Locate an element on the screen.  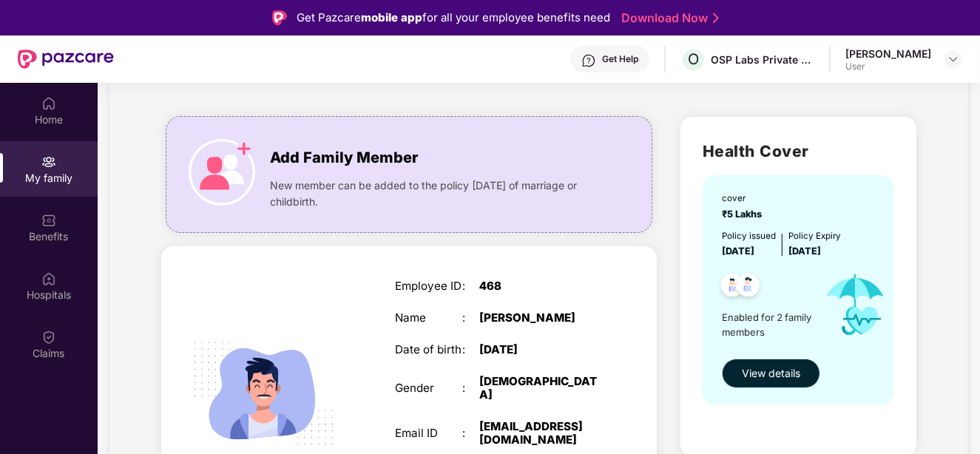
div: Gender is located at coordinates (429, 389).